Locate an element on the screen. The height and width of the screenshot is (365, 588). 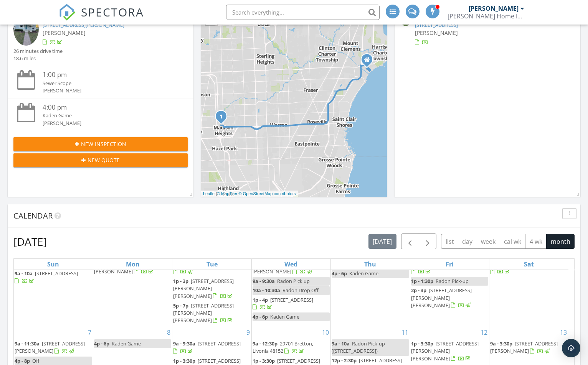
span: 9a - 3:30p is located at coordinates (501, 343).